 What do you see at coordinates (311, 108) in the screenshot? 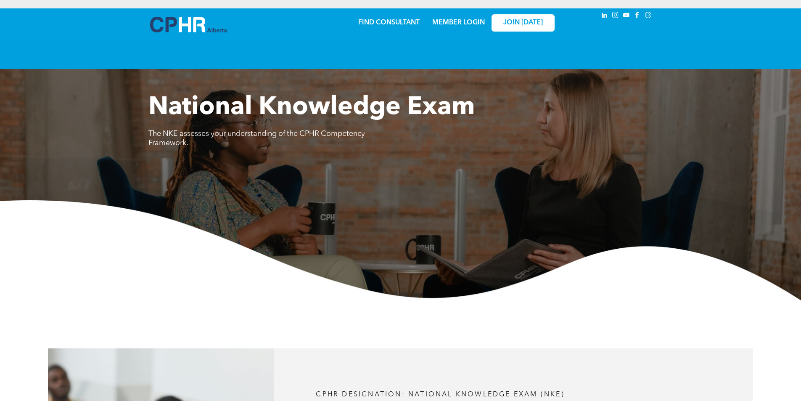
I see `span: National Knowledge Exam` at bounding box center [311, 108].